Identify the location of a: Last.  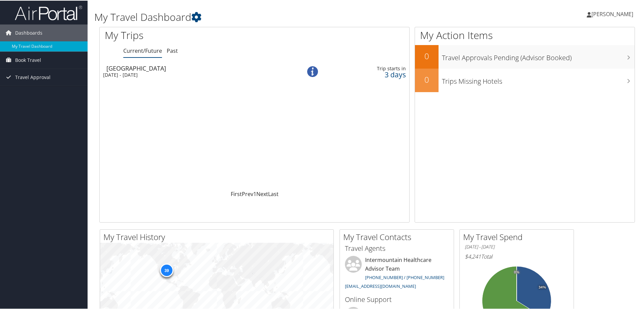
(274, 193).